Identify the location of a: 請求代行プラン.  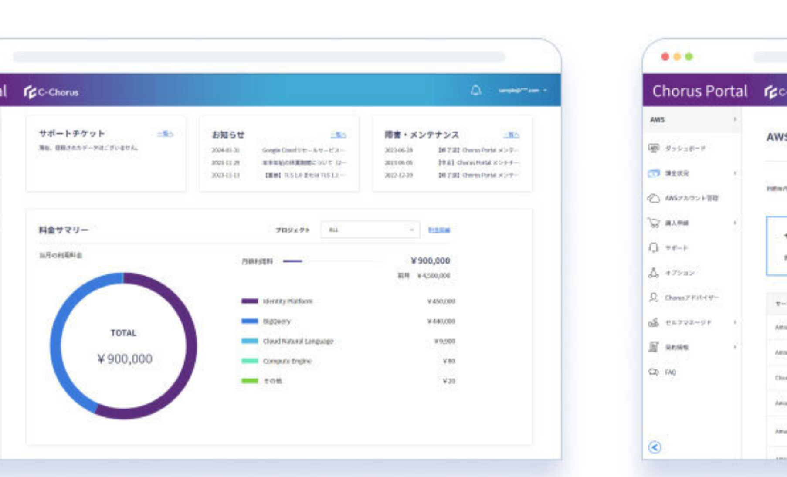
(376, 16).